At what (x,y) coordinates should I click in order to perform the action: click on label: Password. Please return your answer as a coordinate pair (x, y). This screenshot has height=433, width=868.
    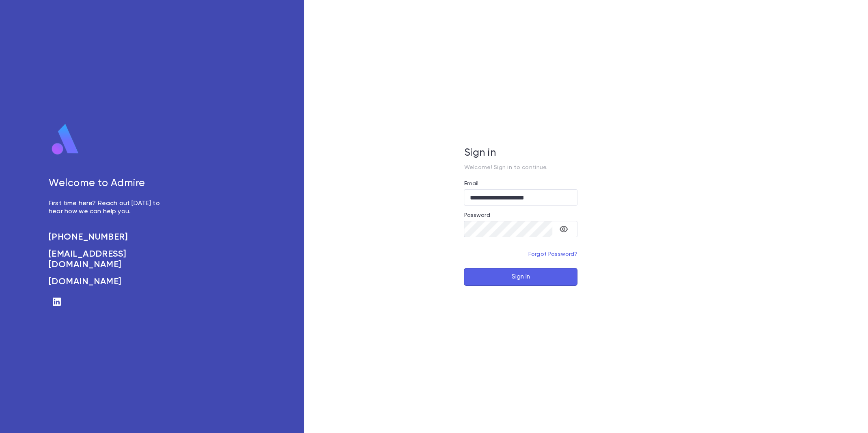
    Looking at the image, I should click on (477, 216).